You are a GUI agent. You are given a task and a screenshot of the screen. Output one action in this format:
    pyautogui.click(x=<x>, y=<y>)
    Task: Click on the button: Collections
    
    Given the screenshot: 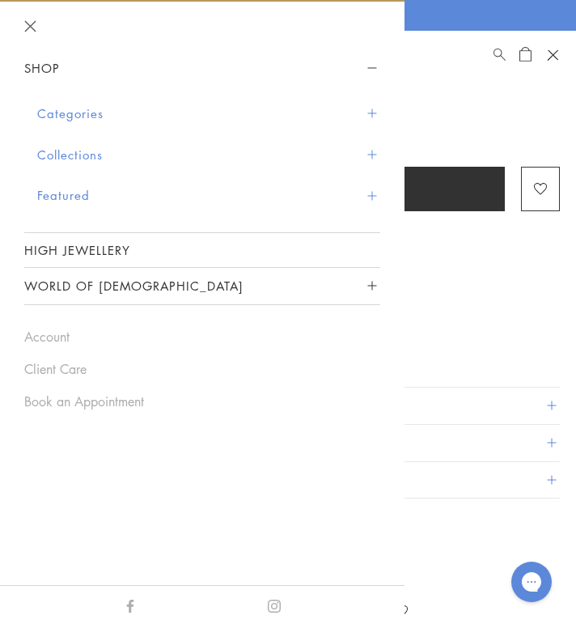 What is the action you would take?
    pyautogui.click(x=209, y=155)
    